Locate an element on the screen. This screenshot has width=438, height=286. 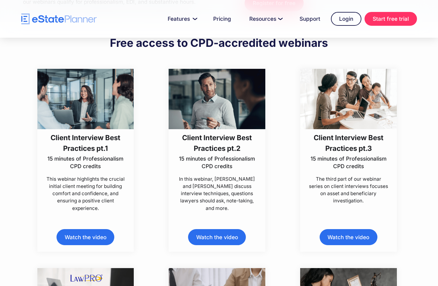
a: Client Interview Best Practices pt.315 minutes of Professionalism CPD creditsThe third part of ou... is located at coordinates (349, 137).